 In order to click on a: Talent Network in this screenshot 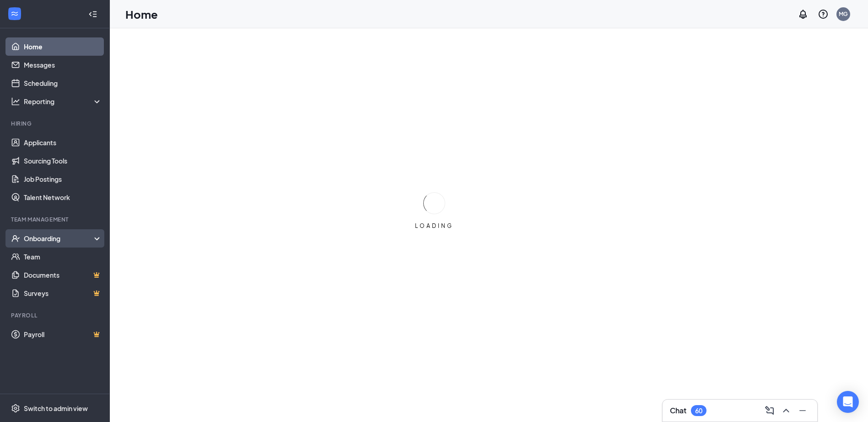, I will do `click(62, 198)`.